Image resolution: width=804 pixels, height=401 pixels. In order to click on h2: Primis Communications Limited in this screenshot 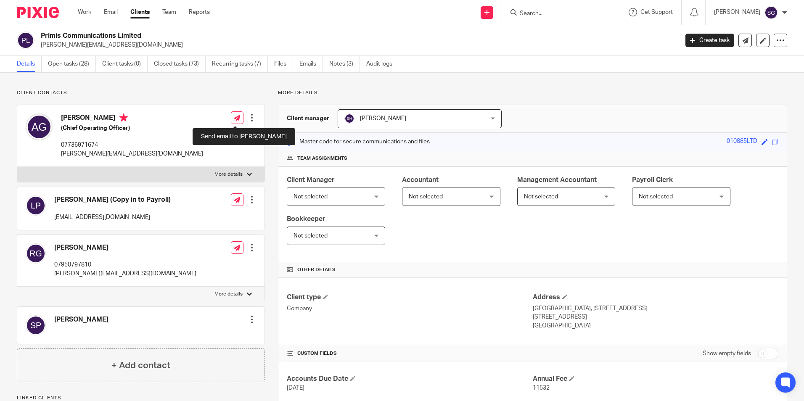, I will do `click(293, 36)`.